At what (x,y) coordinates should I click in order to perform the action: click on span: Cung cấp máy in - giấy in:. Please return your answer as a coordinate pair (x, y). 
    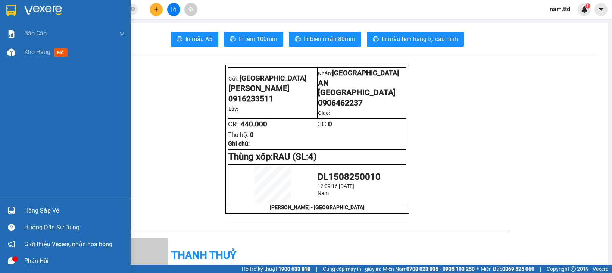
    Looking at the image, I should click on (352, 269).